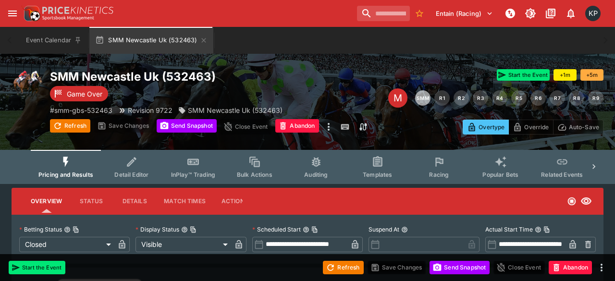 The width and height of the screenshot is (615, 281). Describe the element at coordinates (480, 98) in the screenshot. I see `button: R3` at that location.